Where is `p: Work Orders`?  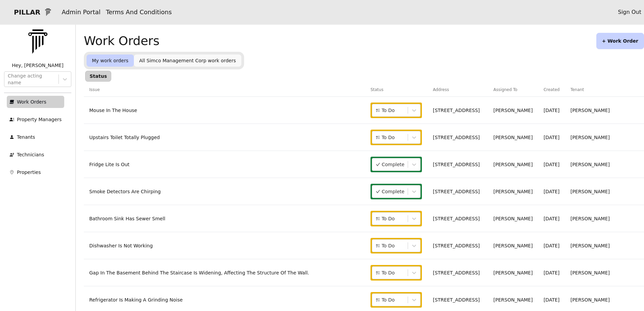 p: Work Orders is located at coordinates (31, 102).